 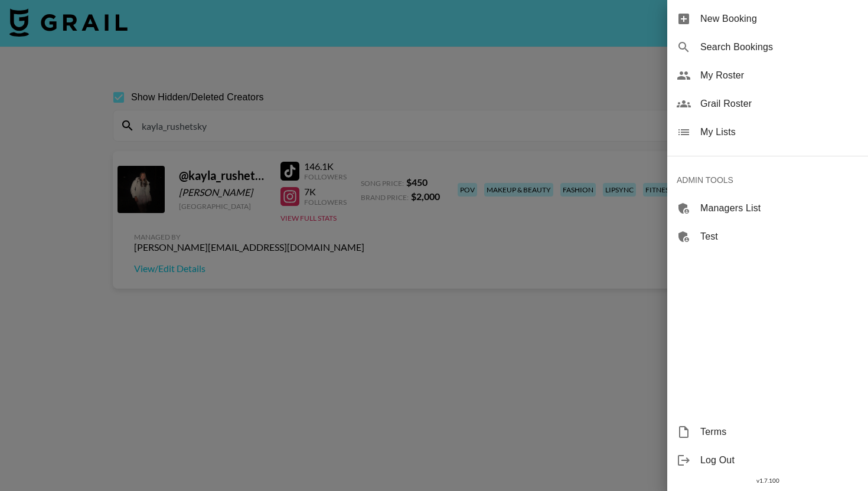 I want to click on div: Terms, so click(x=768, y=432).